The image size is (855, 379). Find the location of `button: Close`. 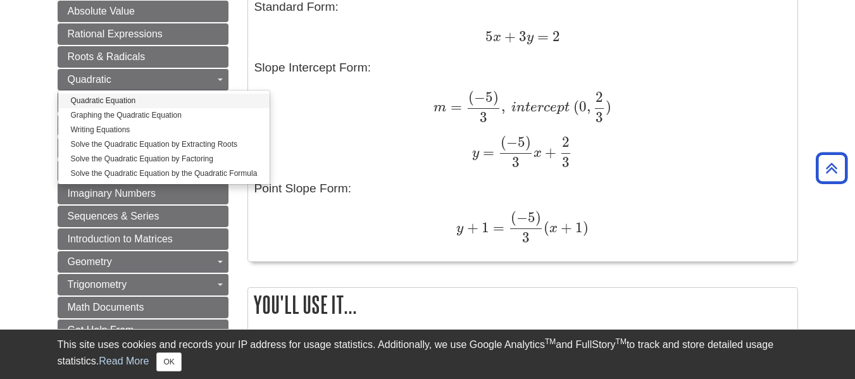

button: Close is located at coordinates (168, 362).